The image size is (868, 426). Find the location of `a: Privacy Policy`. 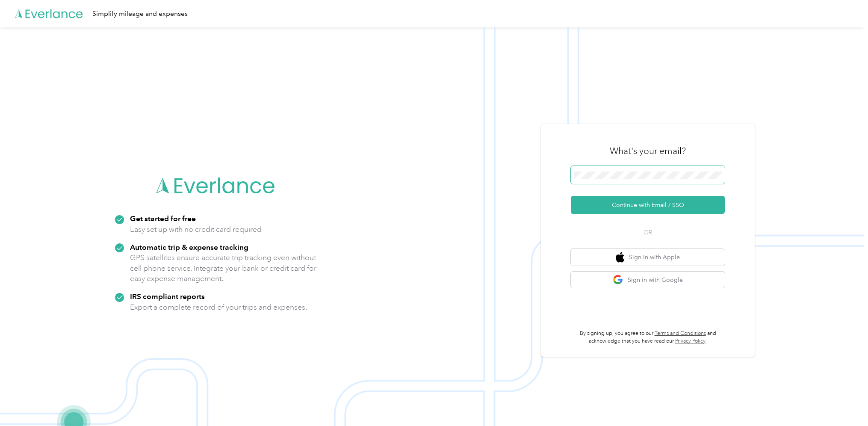

a: Privacy Policy is located at coordinates (690, 341).